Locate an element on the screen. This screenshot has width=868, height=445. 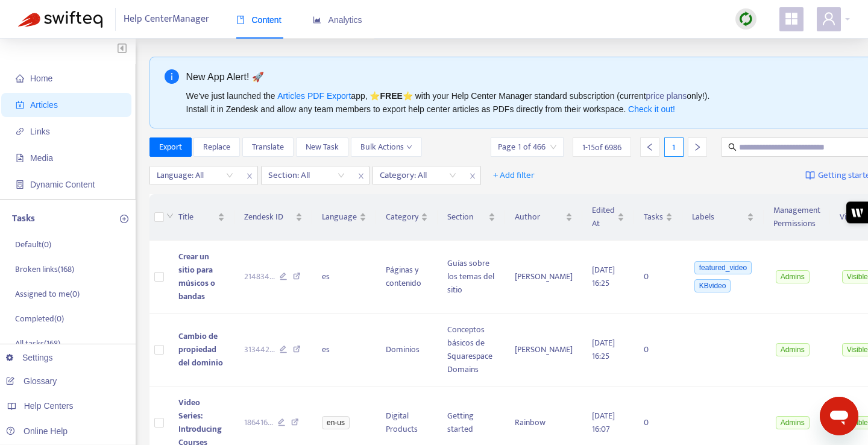
a: price plans is located at coordinates (667, 96).